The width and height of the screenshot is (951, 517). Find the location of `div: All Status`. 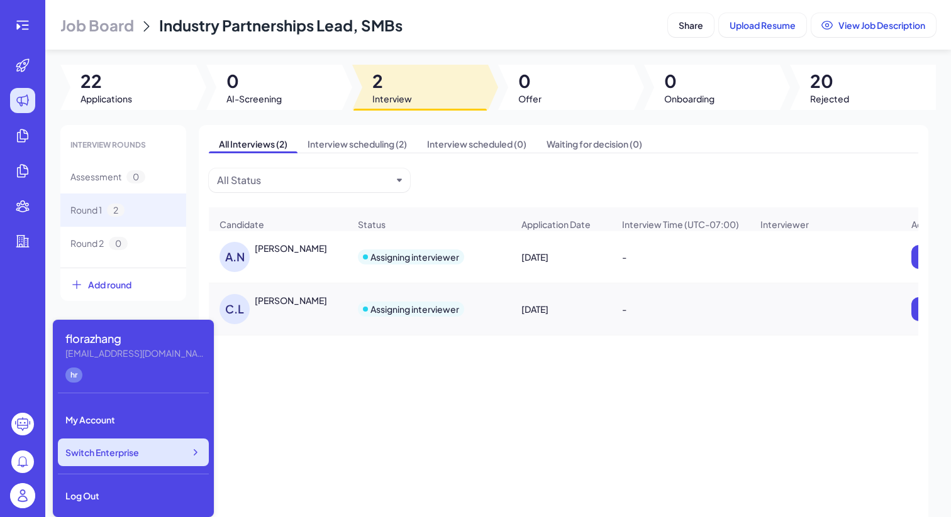

div: All Status is located at coordinates (239, 180).